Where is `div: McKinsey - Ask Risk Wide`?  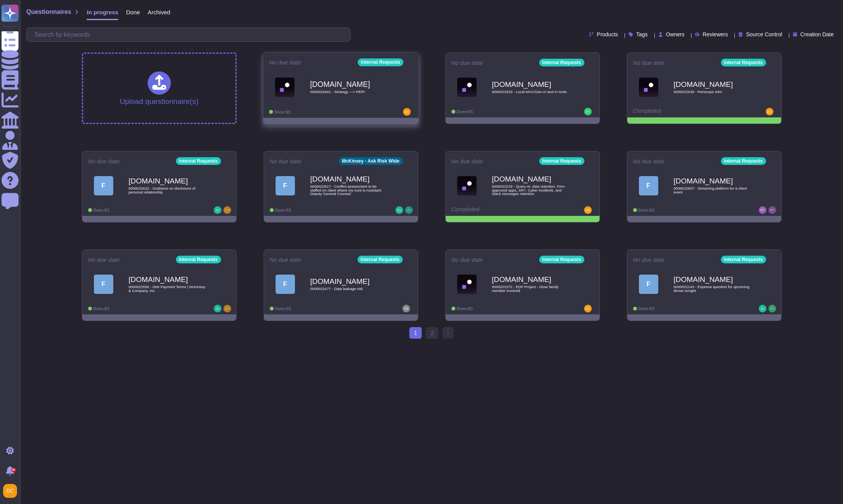
div: McKinsey - Ask Risk Wide is located at coordinates (371, 161).